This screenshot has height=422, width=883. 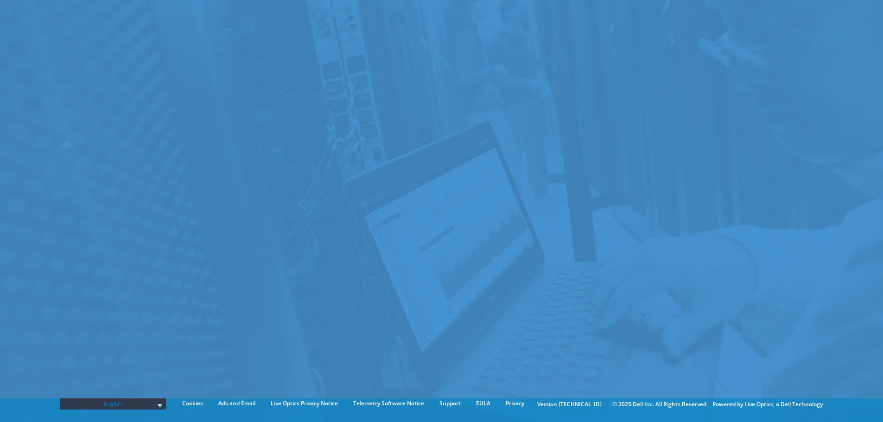 What do you see at coordinates (450, 404) in the screenshot?
I see `a: Support` at bounding box center [450, 404].